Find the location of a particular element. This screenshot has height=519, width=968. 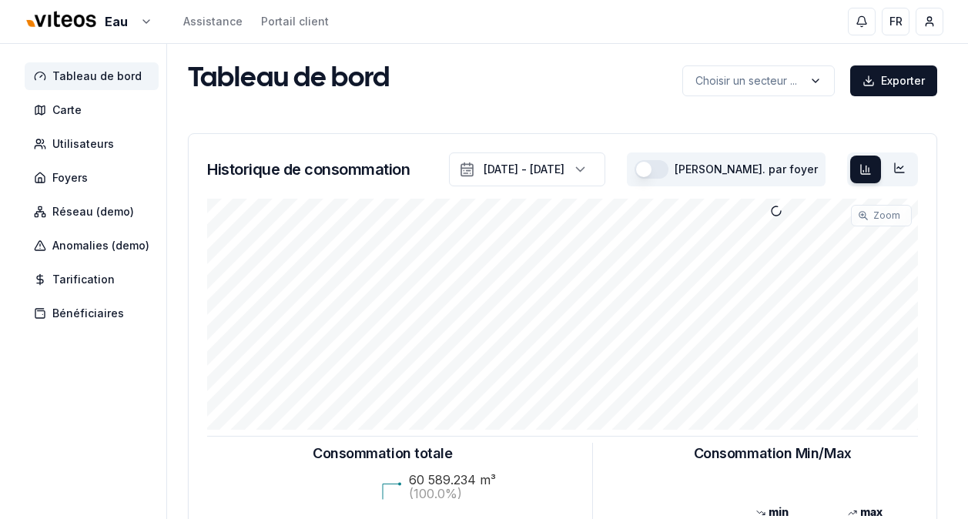

a: Réseau (demo) is located at coordinates (95, 212).